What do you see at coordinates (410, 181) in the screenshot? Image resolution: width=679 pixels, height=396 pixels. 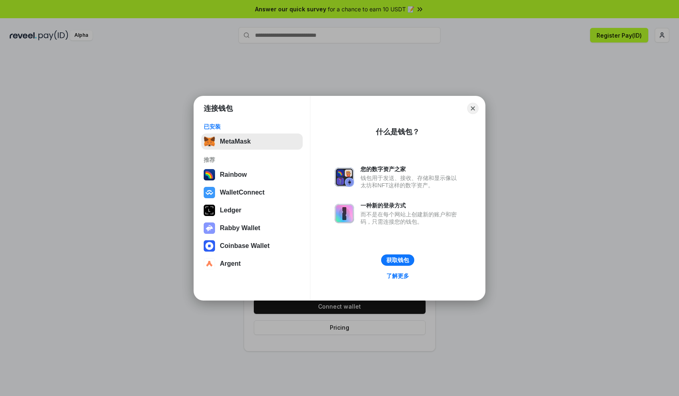 I see `div: 钱包用于发送、接收、存储和显示像以太坊和NFT这样的数字资产。` at bounding box center [410, 181].